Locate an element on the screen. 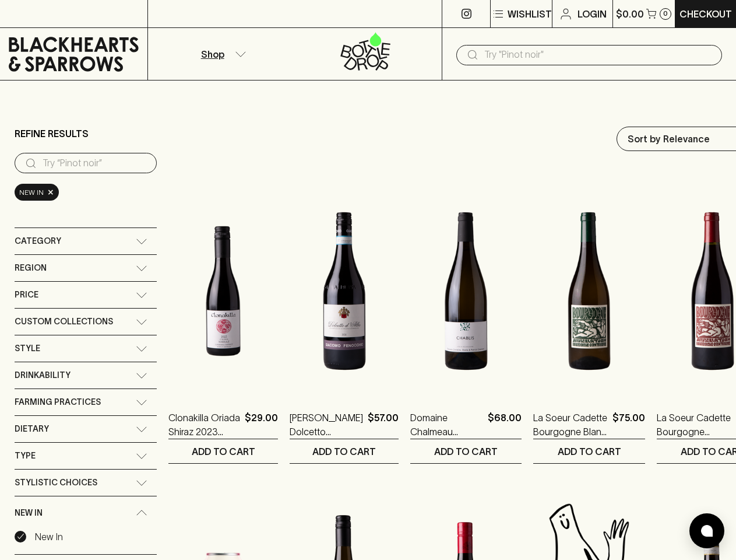  p: La Soeur Cadette Bourgogne Blanc 2023 is located at coordinates (571, 424).